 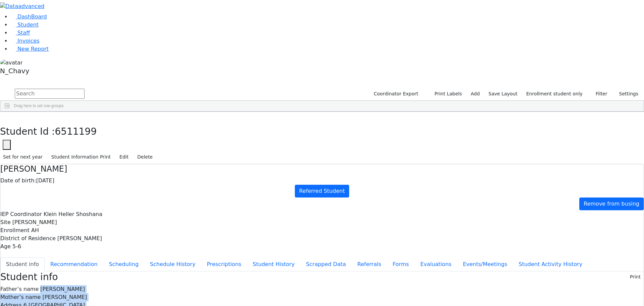 What do you see at coordinates (28, 25) in the screenshot?
I see `span: Student` at bounding box center [28, 25].